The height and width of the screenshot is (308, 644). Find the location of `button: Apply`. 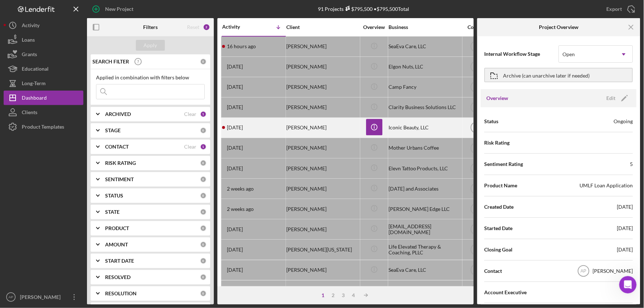

button: Apply is located at coordinates (150, 45).